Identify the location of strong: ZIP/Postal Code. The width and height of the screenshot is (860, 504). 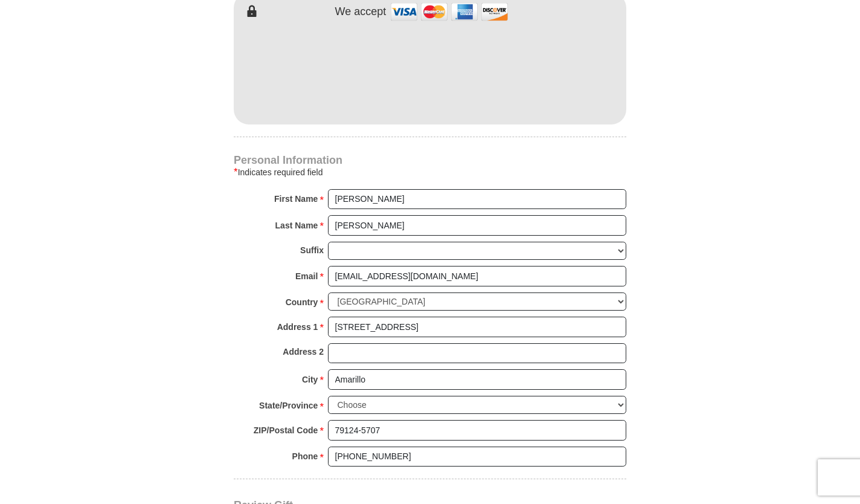
(286, 430).